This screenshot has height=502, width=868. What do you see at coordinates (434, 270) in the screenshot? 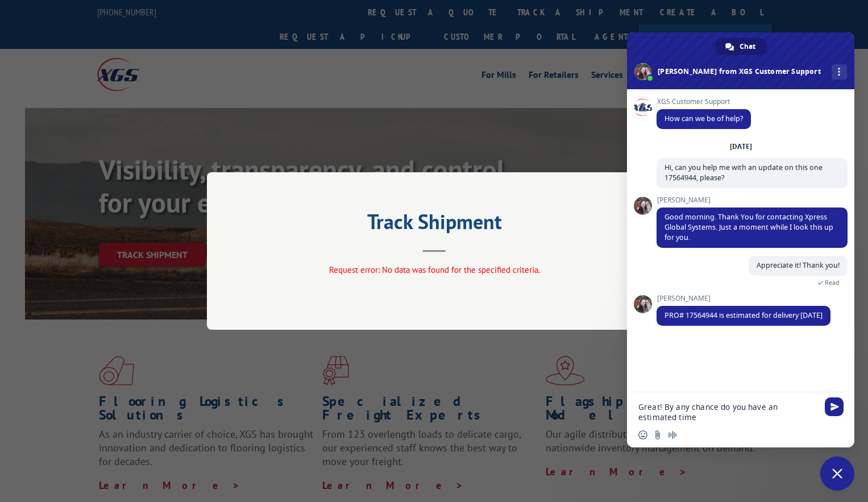
I see `span: Request error: No data was found for the specified criteria.` at bounding box center [434, 270].